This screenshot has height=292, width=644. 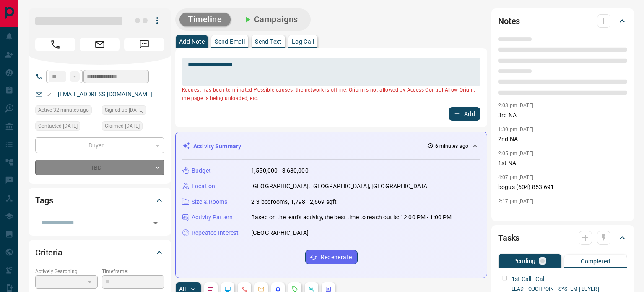 I want to click on svg: Email Valid, so click(x=49, y=94).